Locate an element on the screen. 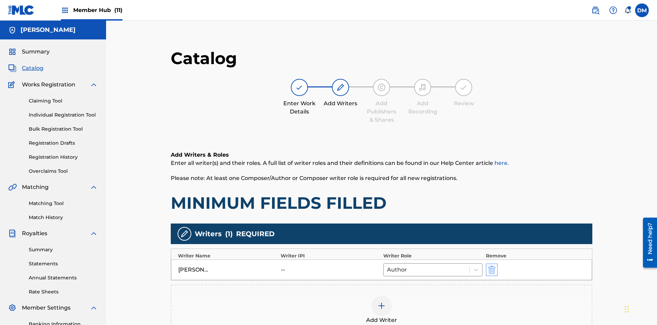 This screenshot has width=657, height=325. span: ( 1 ) is located at coordinates (229, 233).